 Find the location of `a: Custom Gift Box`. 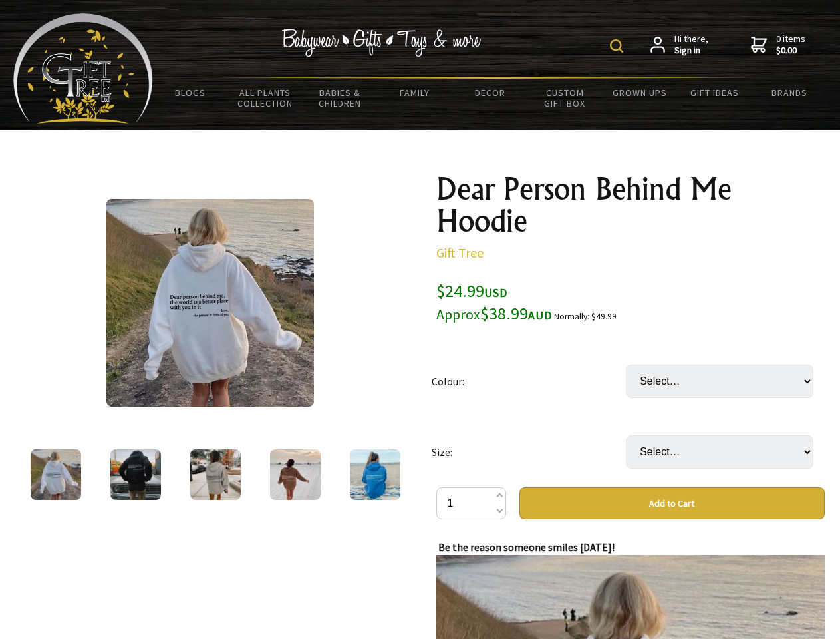

a: Custom Gift Box is located at coordinates (565, 98).